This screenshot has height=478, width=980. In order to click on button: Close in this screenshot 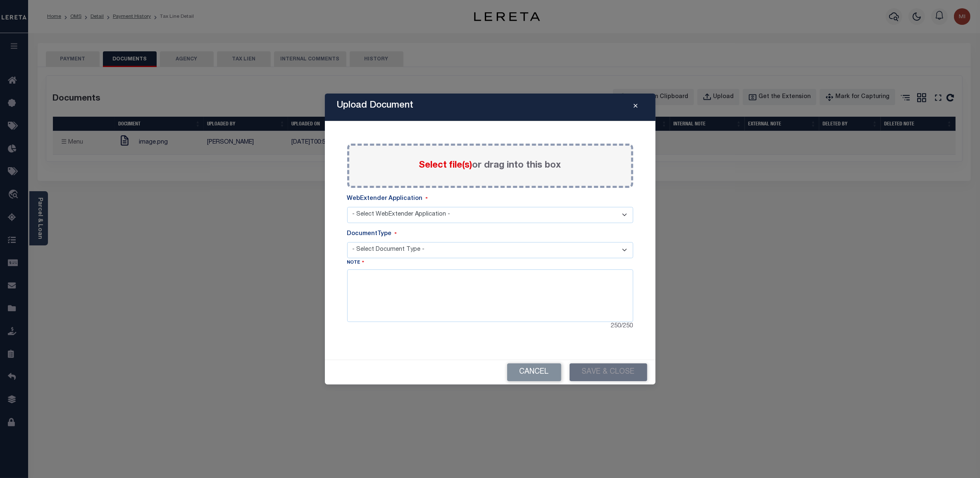, I will do `click(636, 107)`.